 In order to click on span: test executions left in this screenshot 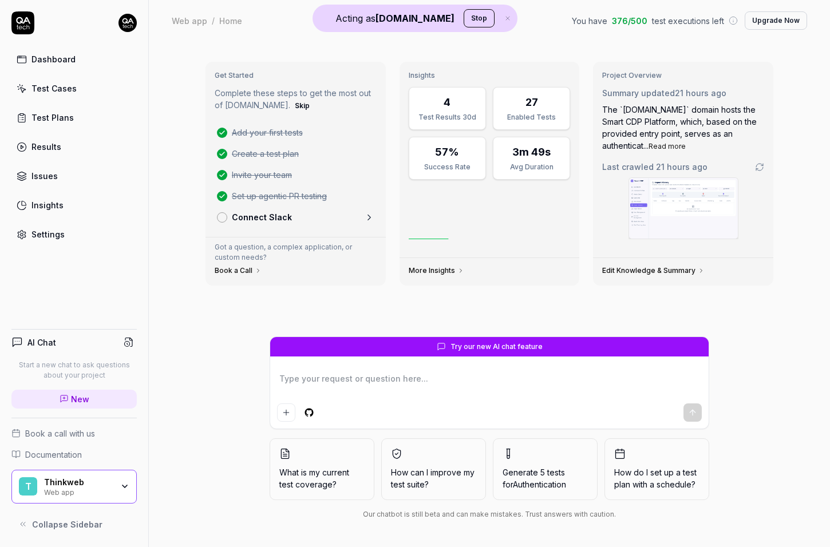, I will do `click(688, 21)`.